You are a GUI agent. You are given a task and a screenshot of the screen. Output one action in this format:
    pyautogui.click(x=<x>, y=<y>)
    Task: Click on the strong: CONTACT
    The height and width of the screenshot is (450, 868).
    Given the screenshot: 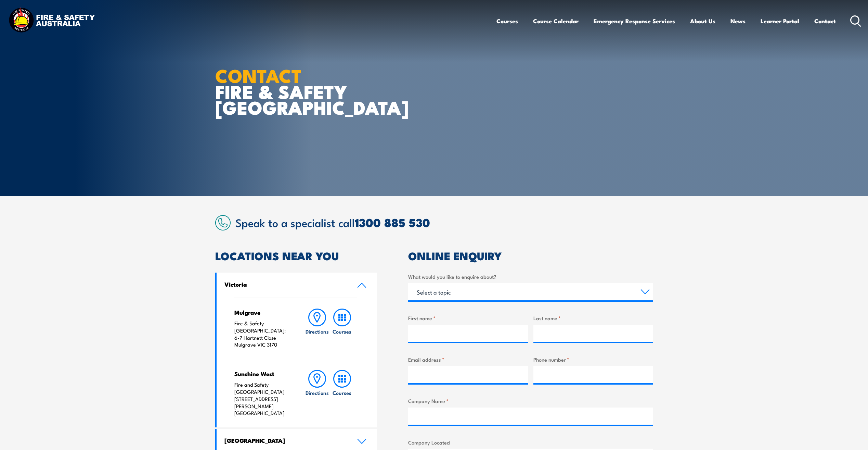 What is the action you would take?
    pyautogui.click(x=258, y=75)
    